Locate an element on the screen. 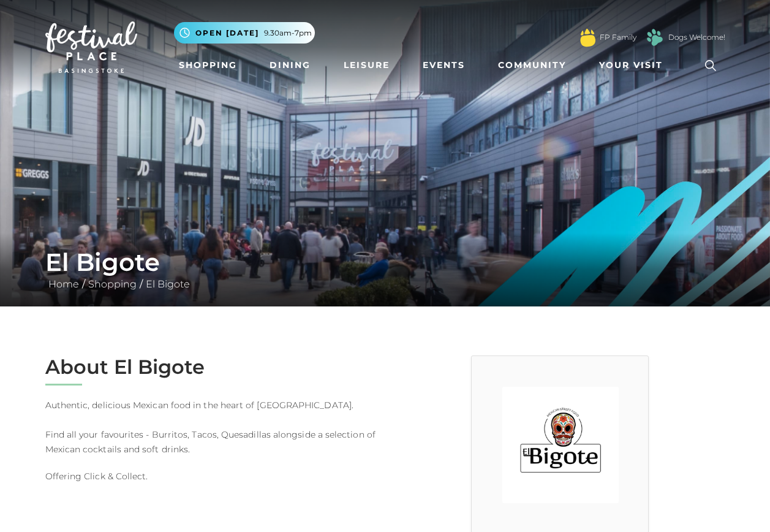 This screenshot has height=532, width=770. a: Community is located at coordinates (532, 65).